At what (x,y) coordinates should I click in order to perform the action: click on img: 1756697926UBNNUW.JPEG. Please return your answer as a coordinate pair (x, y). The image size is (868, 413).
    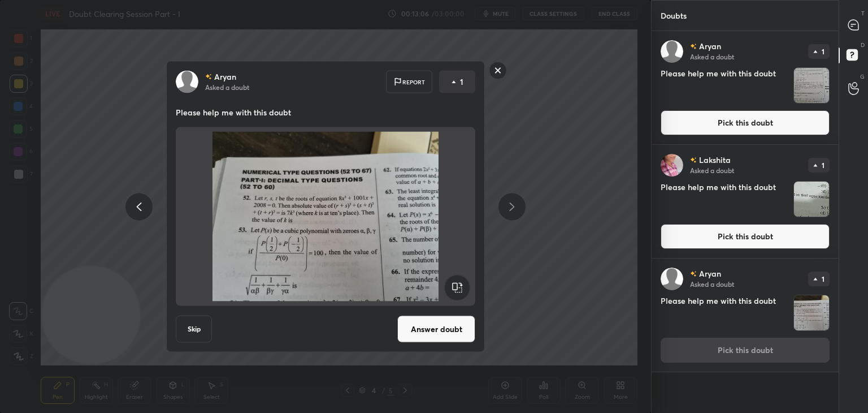
    Looking at the image, I should click on (812, 86).